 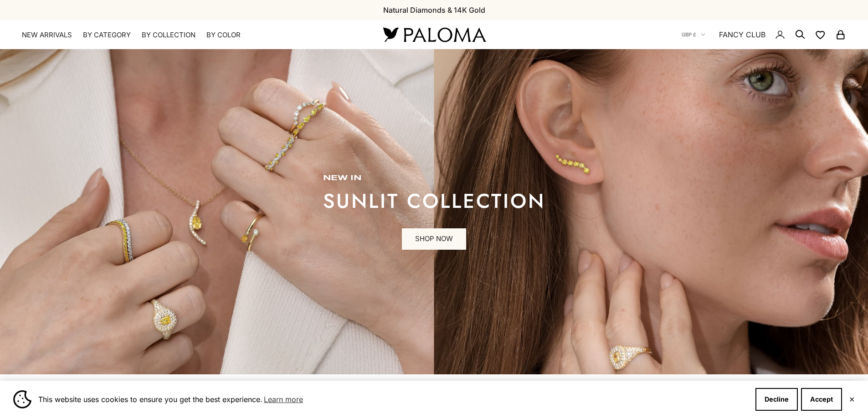 What do you see at coordinates (47, 35) in the screenshot?
I see `a: NEW ARRIVALS` at bounding box center [47, 35].